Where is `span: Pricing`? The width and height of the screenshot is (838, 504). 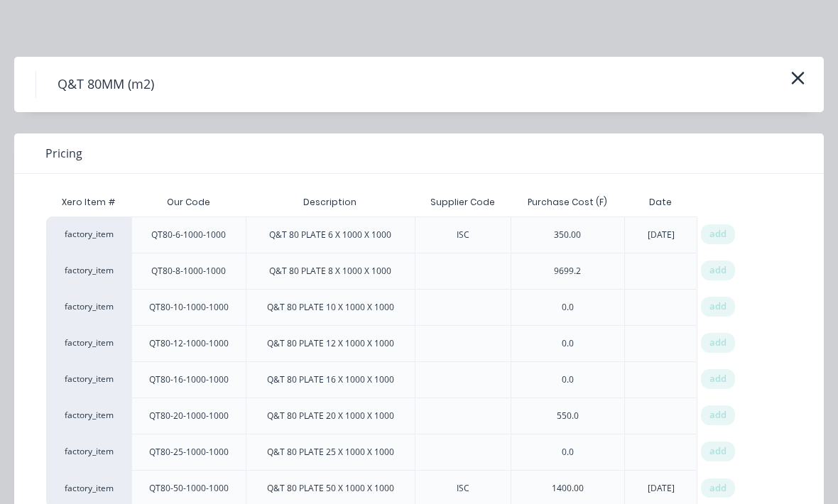 span: Pricing is located at coordinates (64, 153).